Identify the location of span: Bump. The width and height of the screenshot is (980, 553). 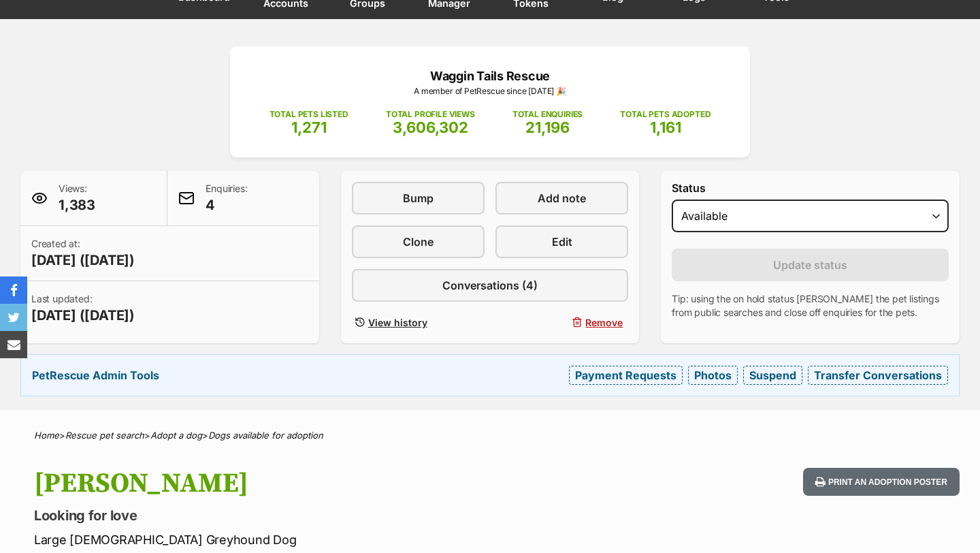
(417, 198).